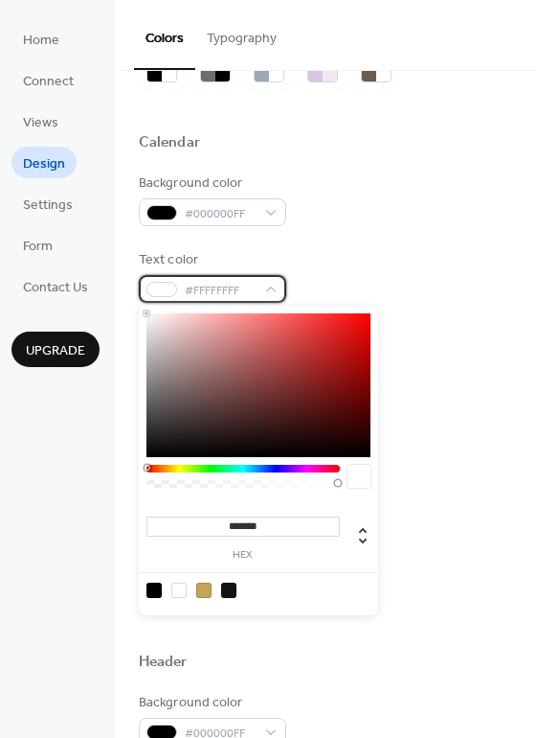 The width and height of the screenshot is (536, 738). I want to click on span: Connect, so click(48, 81).